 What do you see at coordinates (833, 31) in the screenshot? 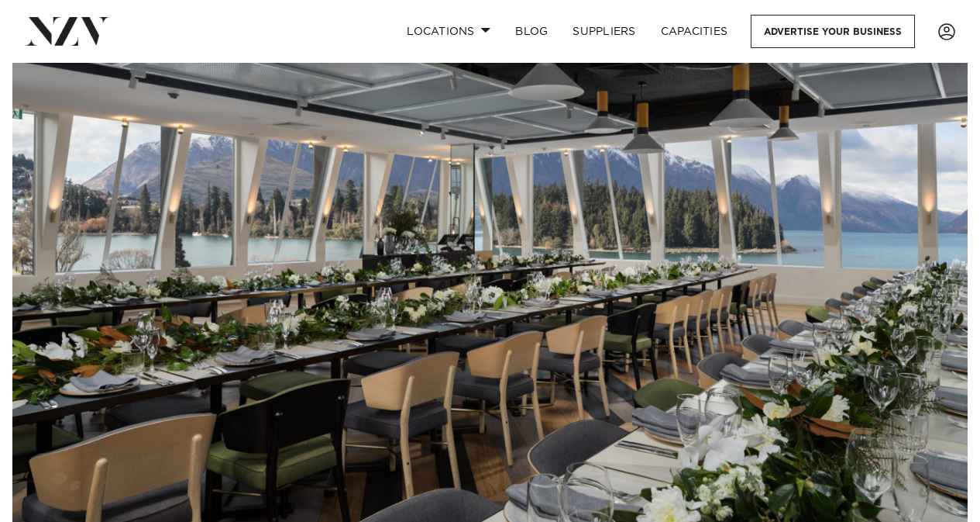
I see `a: Advertise your business` at bounding box center [833, 31].